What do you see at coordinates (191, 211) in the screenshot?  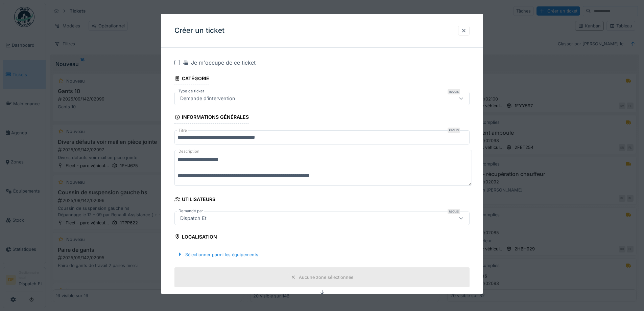 I see `label: Demandé par` at bounding box center [191, 211].